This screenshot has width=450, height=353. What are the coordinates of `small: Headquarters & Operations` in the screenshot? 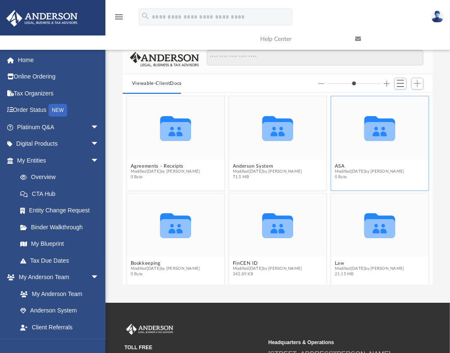 It's located at (337, 342).